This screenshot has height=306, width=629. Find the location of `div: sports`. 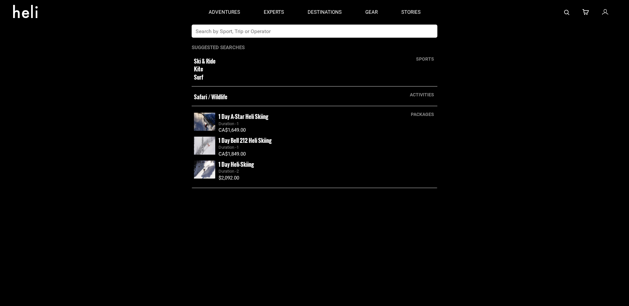

div: sports is located at coordinates (425, 59).